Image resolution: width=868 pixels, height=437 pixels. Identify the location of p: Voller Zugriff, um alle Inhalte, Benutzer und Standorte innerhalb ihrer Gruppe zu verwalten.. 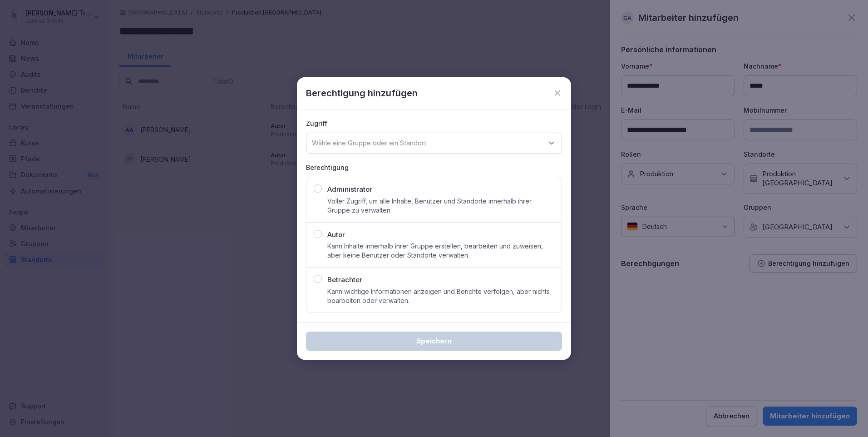
(441, 205).